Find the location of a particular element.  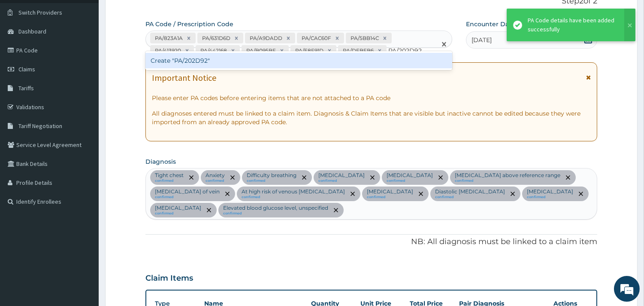

span: Dashboard is located at coordinates (32, 32).